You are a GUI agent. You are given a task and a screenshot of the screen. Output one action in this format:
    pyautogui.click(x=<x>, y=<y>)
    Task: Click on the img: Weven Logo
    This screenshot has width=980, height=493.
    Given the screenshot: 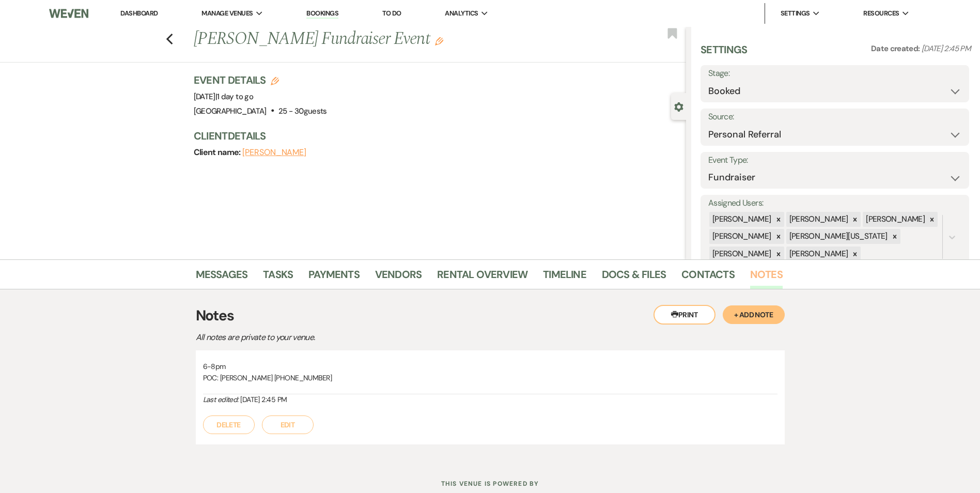 What is the action you would take?
    pyautogui.click(x=68, y=13)
    